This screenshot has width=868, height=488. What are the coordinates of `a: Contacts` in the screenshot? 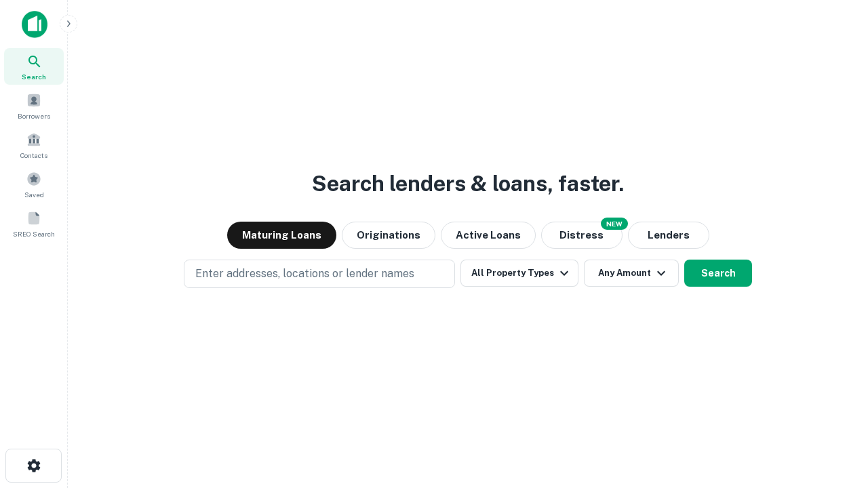 It's located at (34, 145).